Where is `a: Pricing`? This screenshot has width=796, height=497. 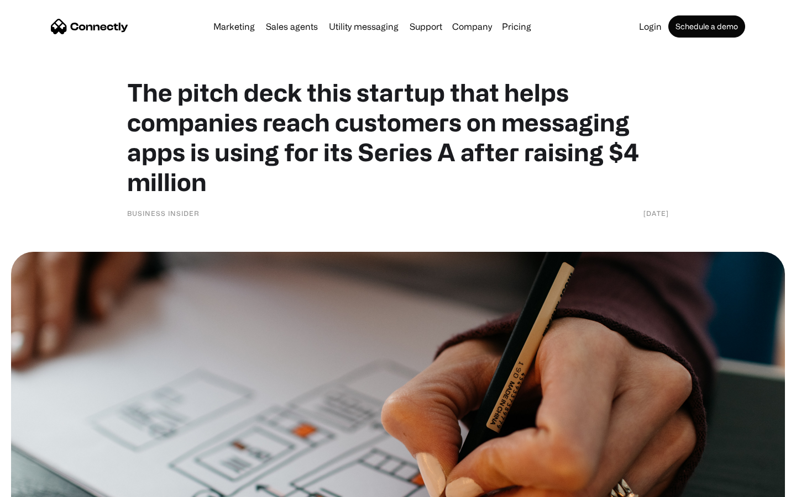
a: Pricing is located at coordinates (516, 27).